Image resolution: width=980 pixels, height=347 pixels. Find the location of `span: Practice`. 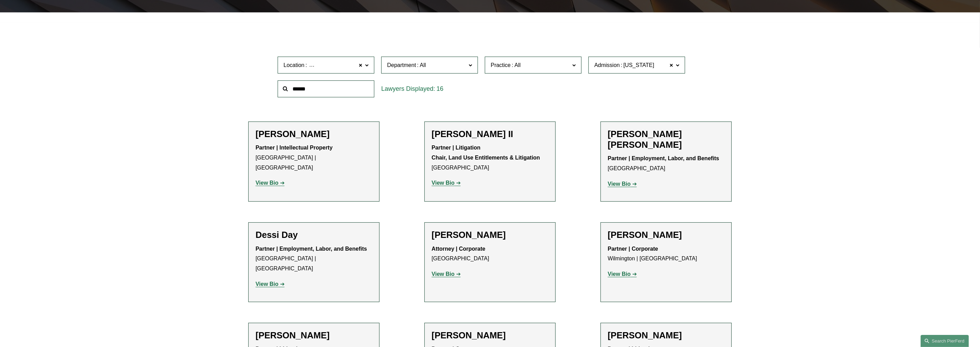

span: Practice is located at coordinates (501, 65).